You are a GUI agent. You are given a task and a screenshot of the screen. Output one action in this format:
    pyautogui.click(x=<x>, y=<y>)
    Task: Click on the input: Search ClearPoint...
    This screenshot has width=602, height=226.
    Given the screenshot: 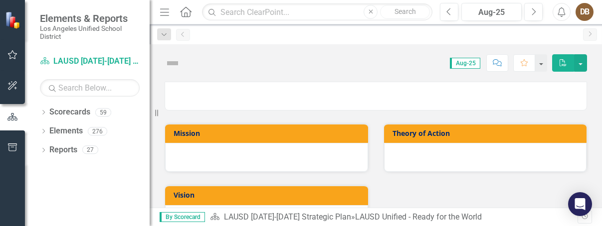 What is the action you would take?
    pyautogui.click(x=317, y=12)
    